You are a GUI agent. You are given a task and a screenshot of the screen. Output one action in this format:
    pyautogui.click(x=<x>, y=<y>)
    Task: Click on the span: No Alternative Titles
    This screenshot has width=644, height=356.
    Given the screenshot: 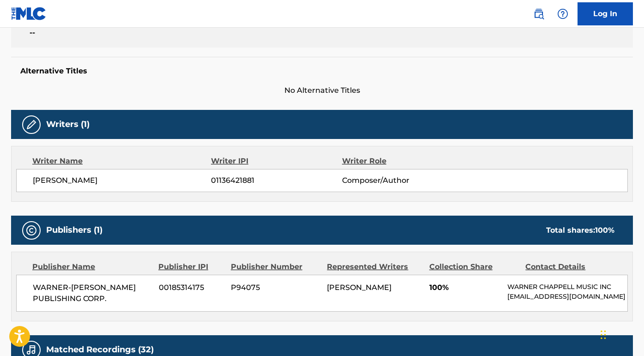 What is the action you would take?
    pyautogui.click(x=321, y=91)
    